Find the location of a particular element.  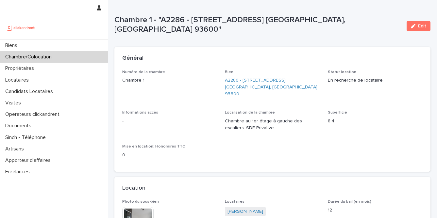

span: Edit is located at coordinates (422, 26).